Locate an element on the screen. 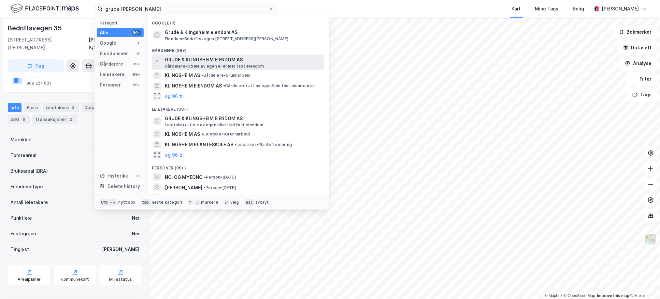 This screenshot has width=660, height=299. div: Bedriftsvegen 35 is located at coordinates (36, 28).